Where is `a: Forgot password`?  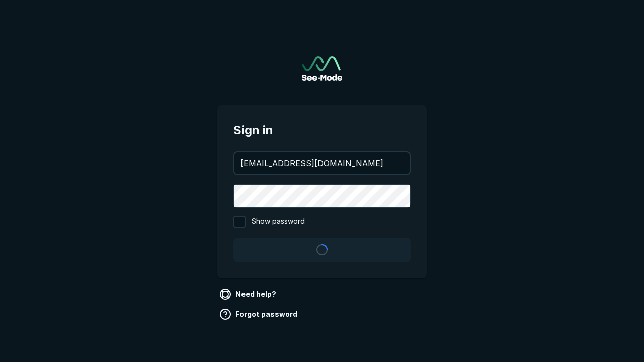
a: Forgot password is located at coordinates (259, 314).